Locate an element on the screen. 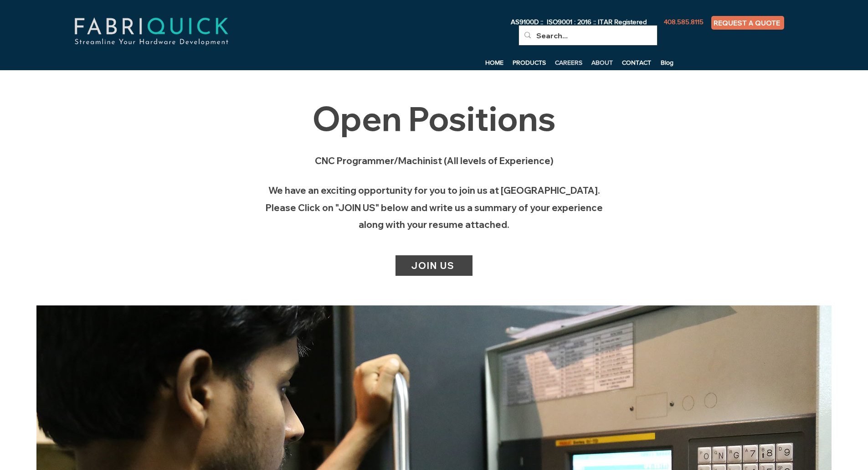 This screenshot has height=470, width=868. a: Blog is located at coordinates (667, 63).